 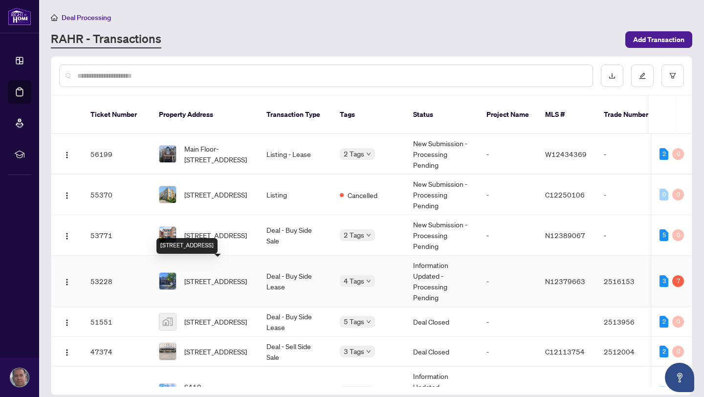 I want to click on span: Add Transaction, so click(x=659, y=40).